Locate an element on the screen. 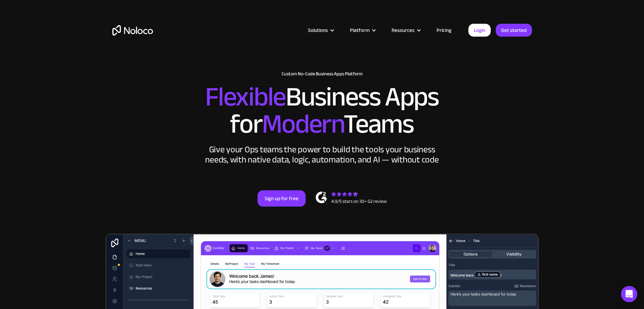 This screenshot has height=309, width=644. h2: Business Apps for Teams is located at coordinates (322, 110).